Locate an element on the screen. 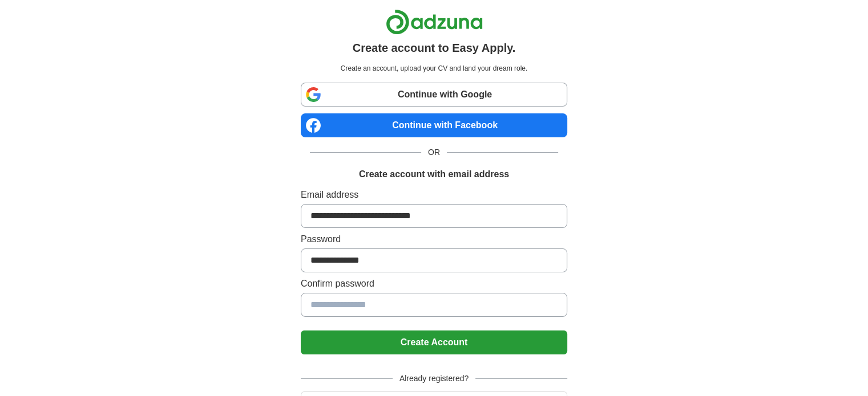 This screenshot has height=396, width=868. label: Confirm password is located at coordinates (433, 284).